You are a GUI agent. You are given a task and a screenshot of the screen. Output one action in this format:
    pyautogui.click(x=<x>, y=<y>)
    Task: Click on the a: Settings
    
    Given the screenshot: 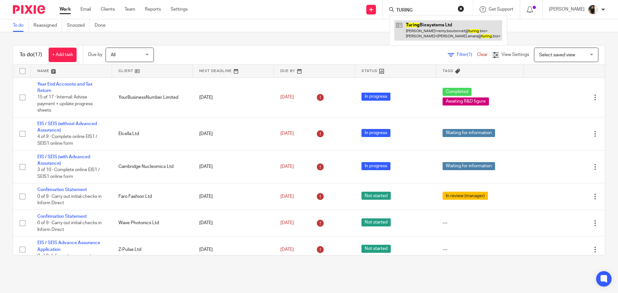 What is the action you would take?
    pyautogui.click(x=179, y=9)
    